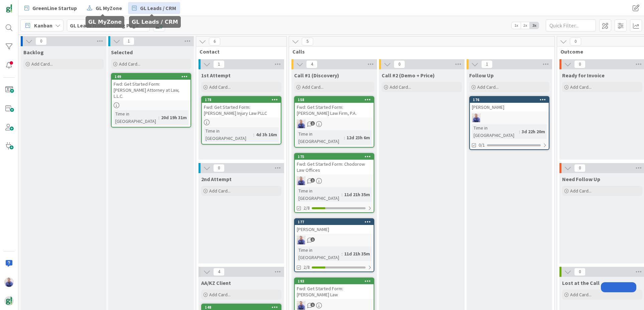 The width and height of the screenshot is (644, 310). What do you see at coordinates (216, 179) in the screenshot?
I see `span: 2nd Attempt` at bounding box center [216, 179].